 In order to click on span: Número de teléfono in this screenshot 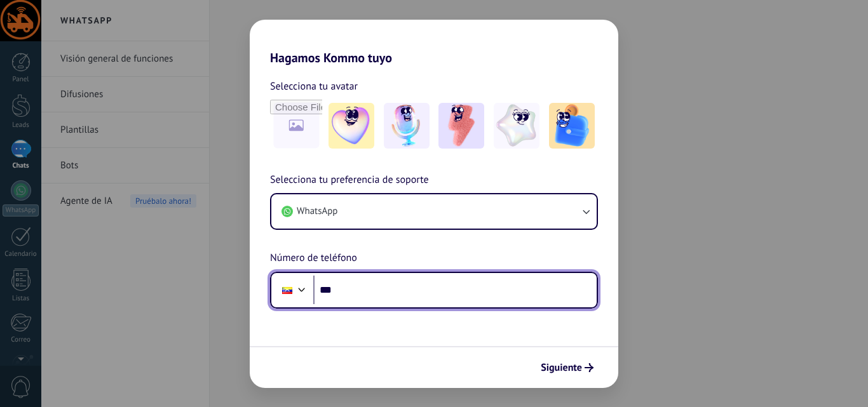, I will do `click(313, 259)`.